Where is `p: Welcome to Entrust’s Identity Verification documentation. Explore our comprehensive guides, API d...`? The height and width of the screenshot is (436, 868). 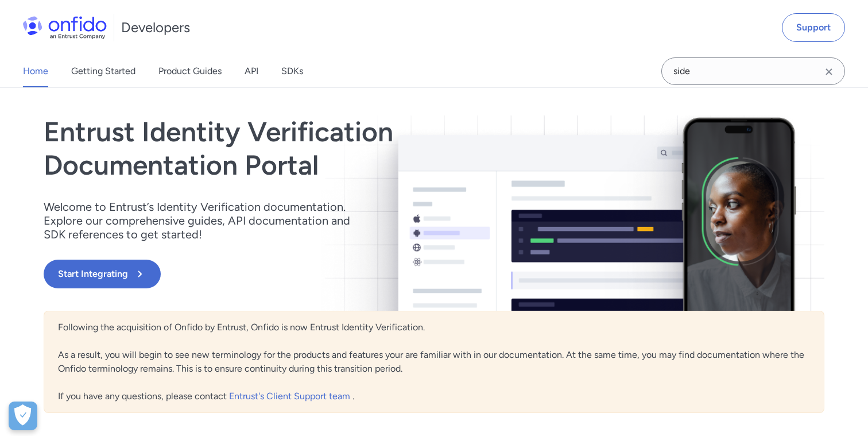 p: Welcome to Entrust’s Identity Verification documentation. Explore our comprehensive guides, API d... is located at coordinates (205, 220).